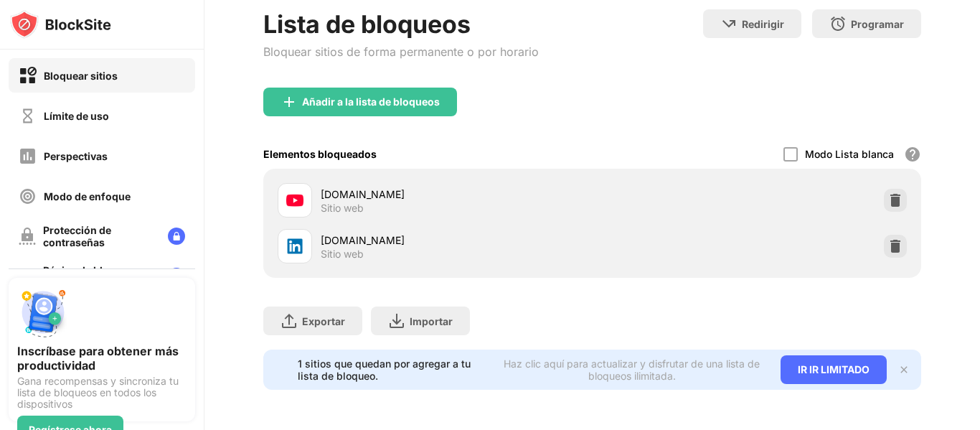 Image resolution: width=980 pixels, height=430 pixels. Describe the element at coordinates (88, 276) in the screenshot. I see `font: Página de bloques personalizados` at that location.